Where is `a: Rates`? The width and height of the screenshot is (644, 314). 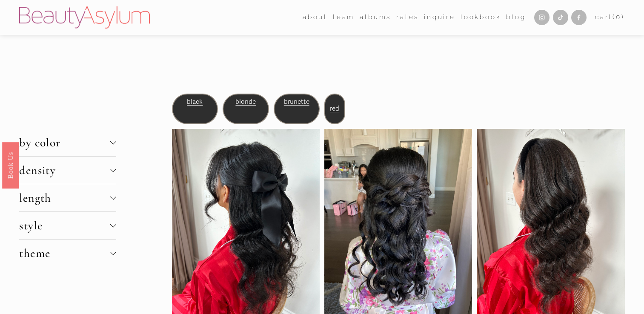 a: Rates is located at coordinates (407, 18).